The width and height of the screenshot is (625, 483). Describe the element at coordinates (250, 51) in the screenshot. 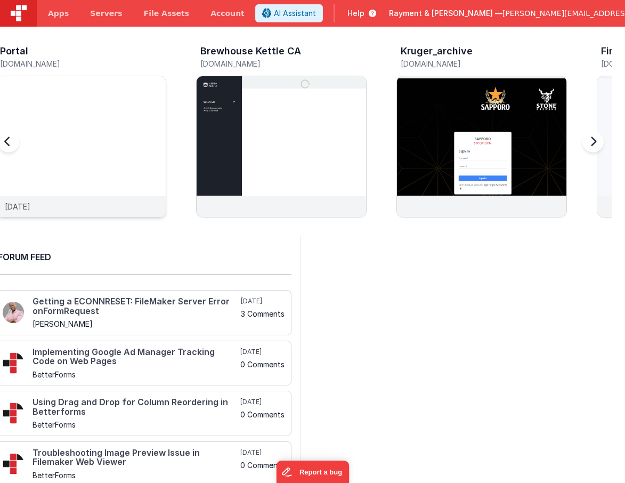

I see `h3: Brewhouse Kettle CA` at that location.